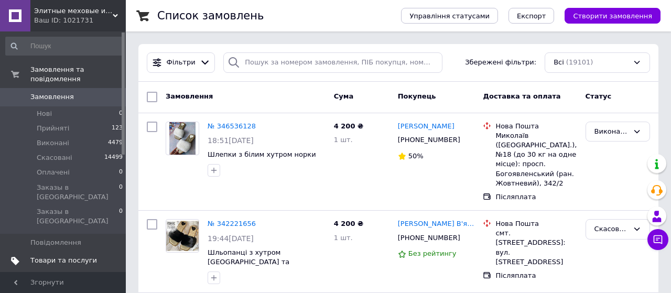 This screenshot has width=671, height=293. I want to click on a: № 342221656, so click(232, 223).